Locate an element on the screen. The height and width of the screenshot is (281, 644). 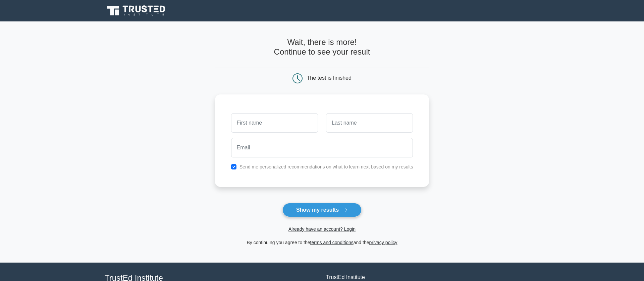
div: The test is finished is located at coordinates (329, 78).